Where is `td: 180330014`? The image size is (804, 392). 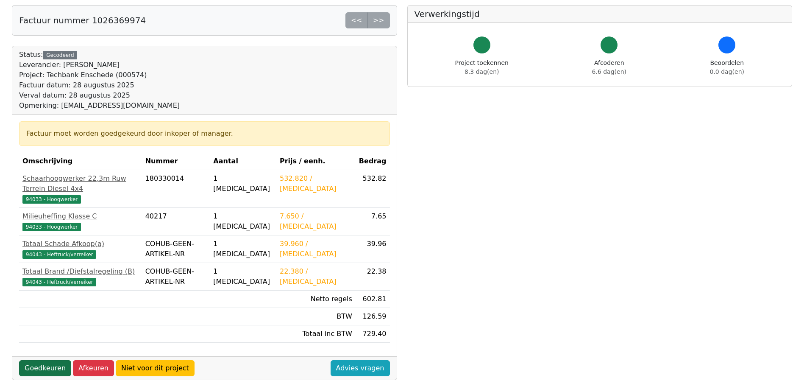 td: 180330014 is located at coordinates (176, 189).